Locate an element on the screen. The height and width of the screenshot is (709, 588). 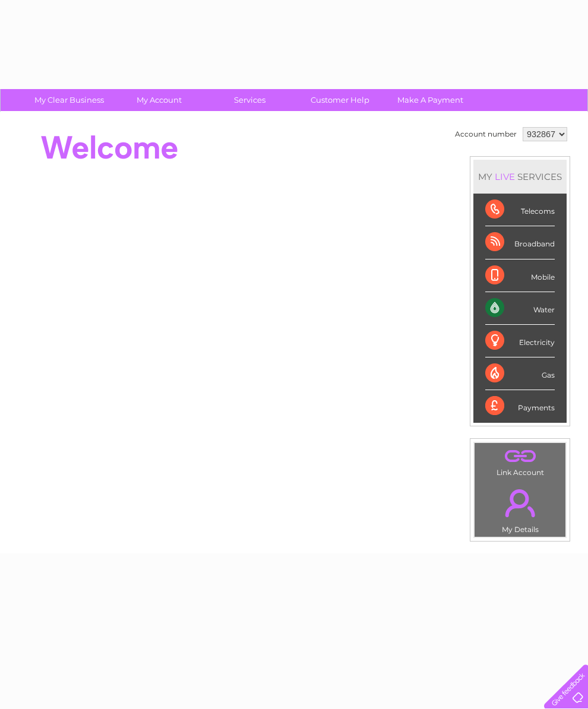
td: Account number is located at coordinates (486, 134).